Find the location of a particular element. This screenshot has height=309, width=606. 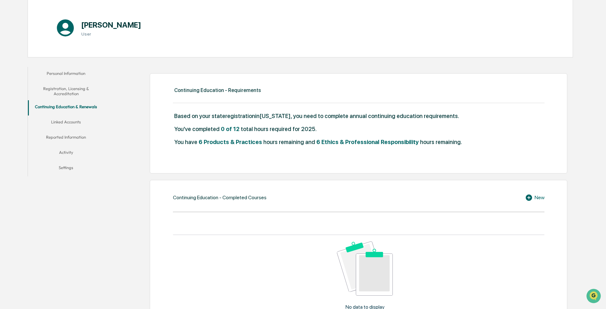

input: Clear is located at coordinates (61, 32).